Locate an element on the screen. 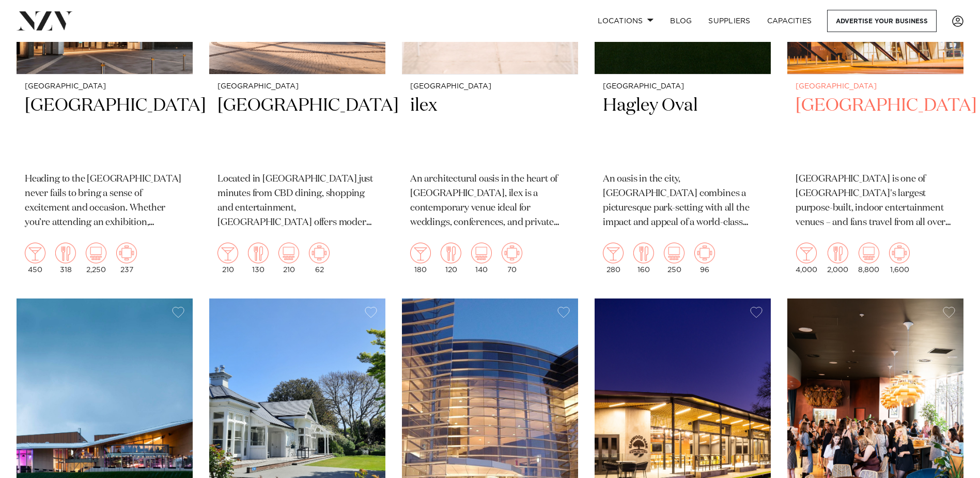  div: 96 is located at coordinates (704, 258).